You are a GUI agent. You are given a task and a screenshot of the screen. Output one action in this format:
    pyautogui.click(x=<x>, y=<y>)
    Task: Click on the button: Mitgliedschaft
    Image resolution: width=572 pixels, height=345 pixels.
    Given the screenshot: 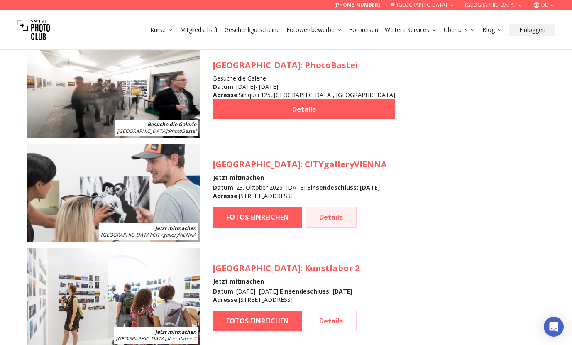 What is the action you would take?
    pyautogui.click(x=199, y=30)
    